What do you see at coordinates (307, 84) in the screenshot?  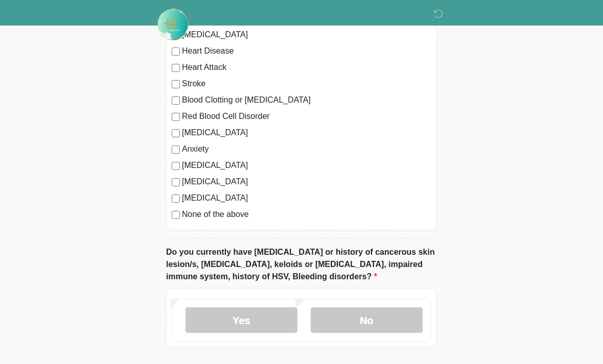 I see `label: Stroke` at bounding box center [307, 84].